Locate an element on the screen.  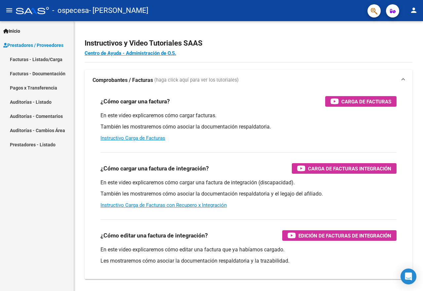
a: Instructivo Carga de Facturas is located at coordinates (133, 138).